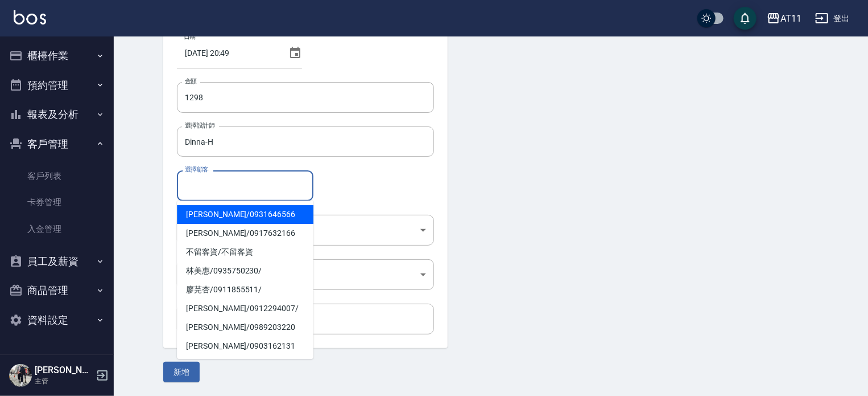  What do you see at coordinates (245, 270) in the screenshot?
I see `span: 林美惠 / 0935750230 /` at bounding box center [245, 270].